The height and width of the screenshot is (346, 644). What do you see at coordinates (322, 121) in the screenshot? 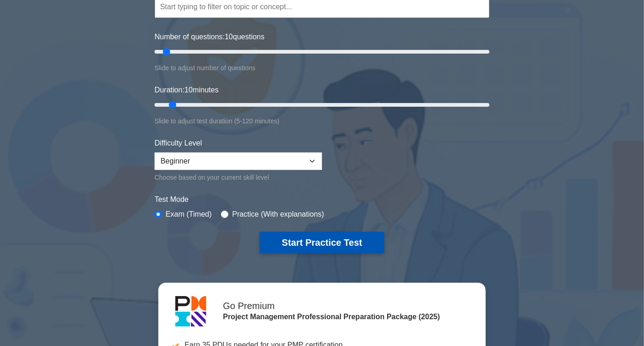
I see `div: Slide to adjust test duration (5-120 minutes)` at bounding box center [322, 121].